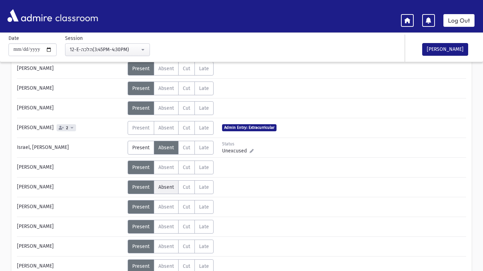 The height and width of the screenshot is (271, 483). I want to click on div: 12-E-הלכה(3:45PM-4:30PM), so click(105, 49).